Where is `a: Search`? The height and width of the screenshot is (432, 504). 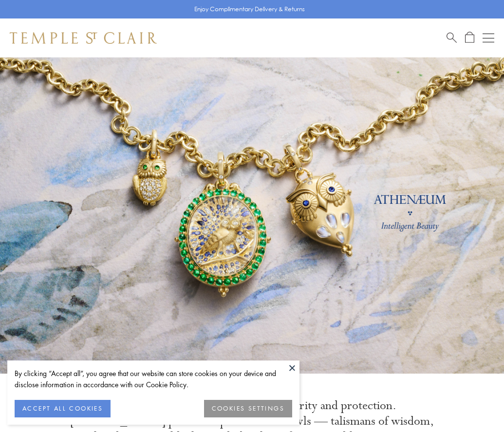 a: Search is located at coordinates (451, 38).